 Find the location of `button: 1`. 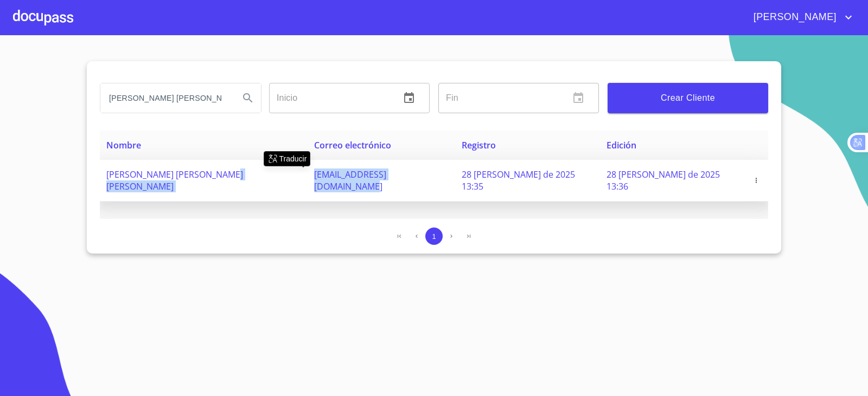

button: 1 is located at coordinates (434, 236).